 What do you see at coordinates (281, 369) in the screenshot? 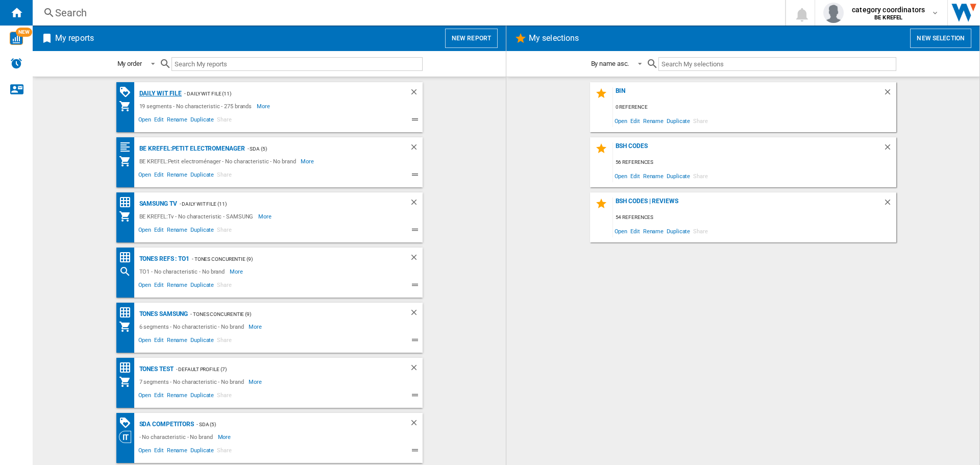
I see `div: - Default profile (7)` at bounding box center [281, 369].